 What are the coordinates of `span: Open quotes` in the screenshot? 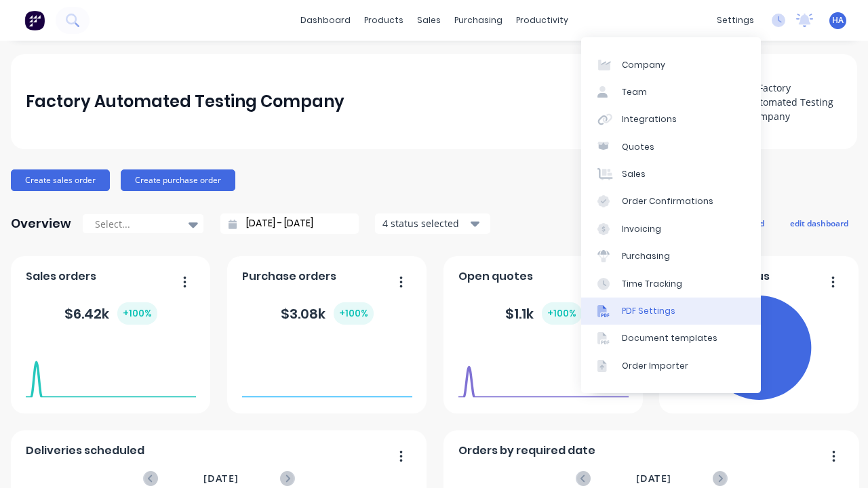 It's located at (495, 277).